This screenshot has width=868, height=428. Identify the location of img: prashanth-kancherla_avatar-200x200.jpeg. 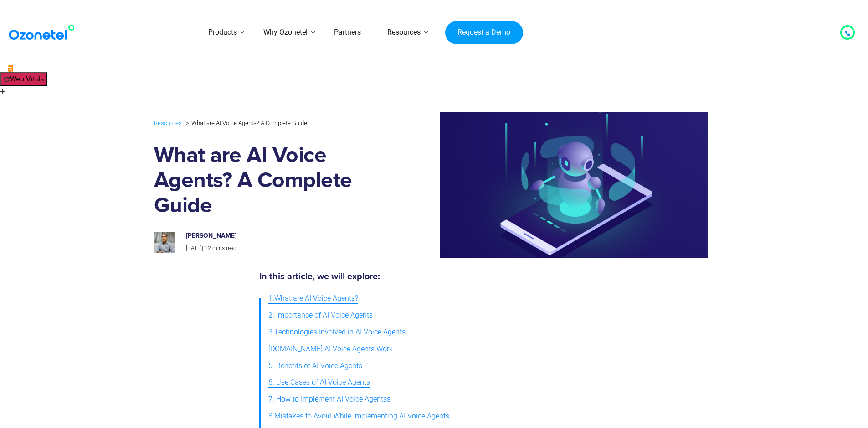
(164, 242).